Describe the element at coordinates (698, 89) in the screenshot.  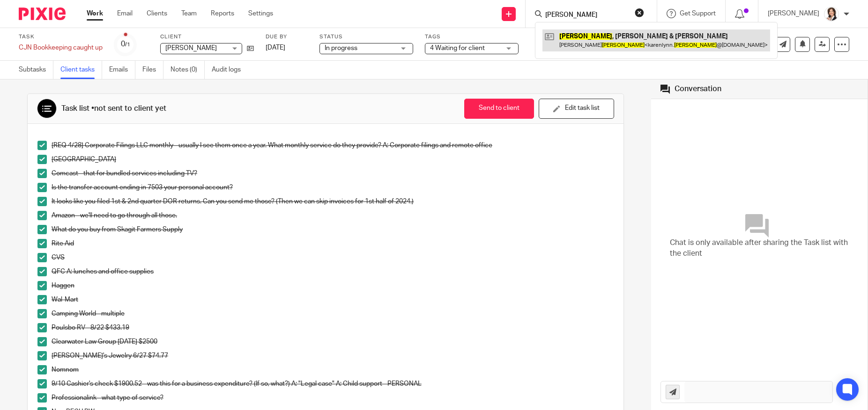
I see `div: Conversation` at that location.